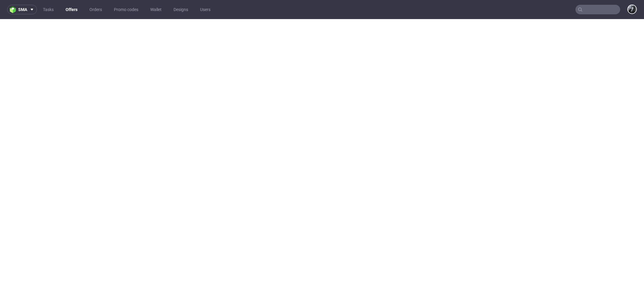  I want to click on a: Wallet, so click(156, 10).